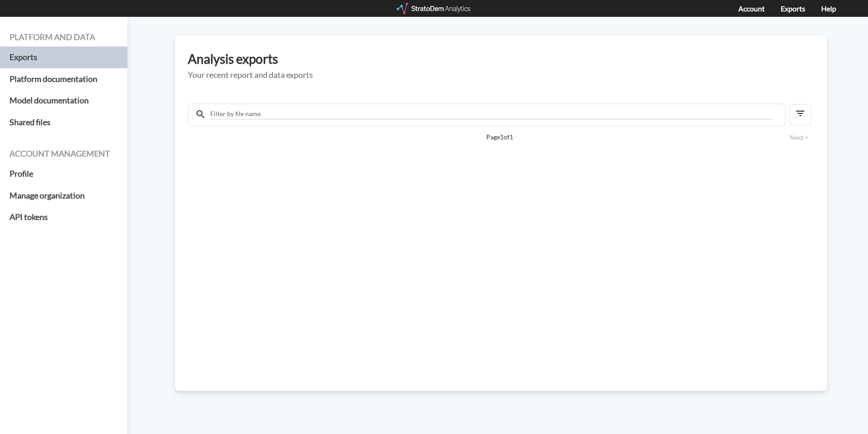  I want to click on a: Account, so click(751, 8).